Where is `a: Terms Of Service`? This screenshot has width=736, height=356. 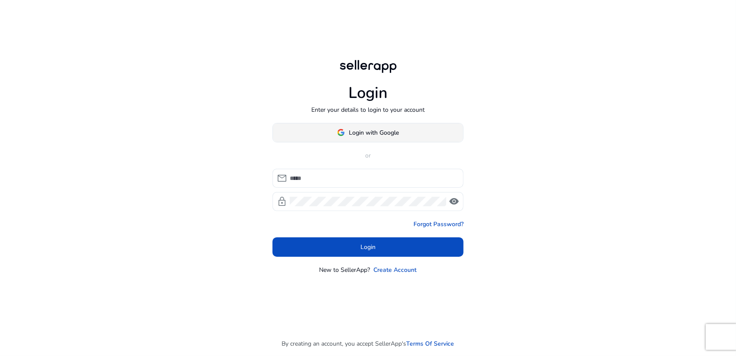 a: Terms Of Service is located at coordinates (430, 343).